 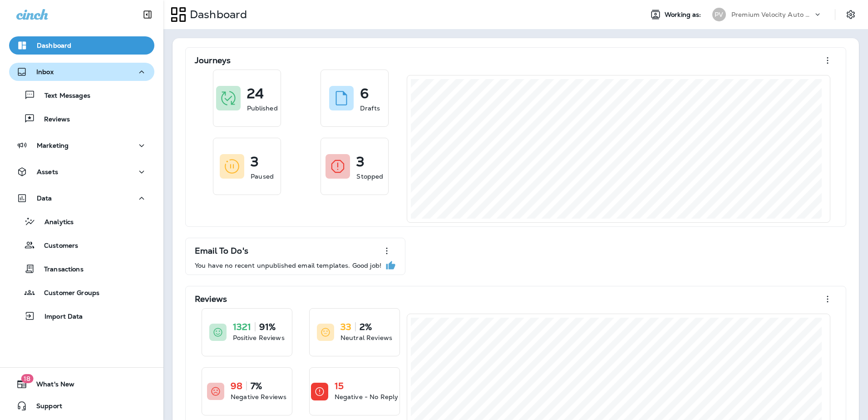 What do you see at coordinates (370, 176) in the screenshot?
I see `p: Stopped` at bounding box center [370, 176].